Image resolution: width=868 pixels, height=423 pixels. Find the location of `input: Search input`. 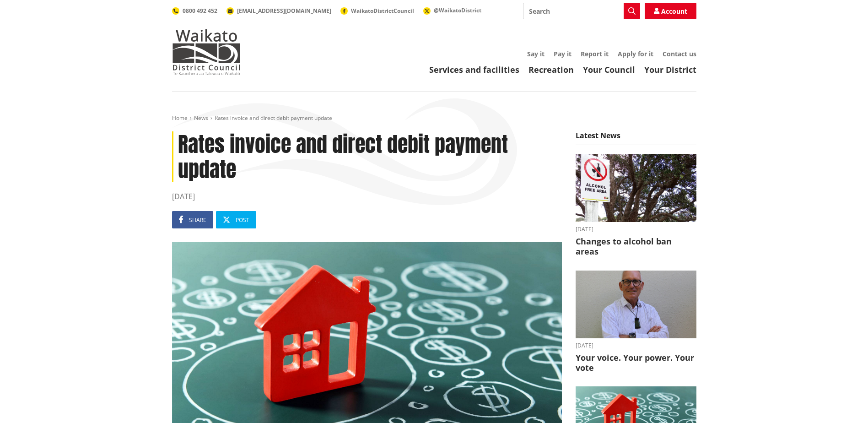

input: Search input is located at coordinates (581, 11).